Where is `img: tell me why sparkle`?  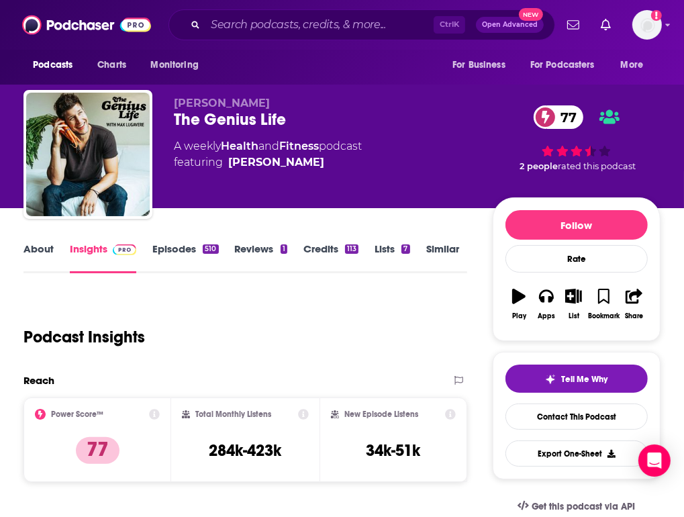 img: tell me why sparkle is located at coordinates (551, 379).